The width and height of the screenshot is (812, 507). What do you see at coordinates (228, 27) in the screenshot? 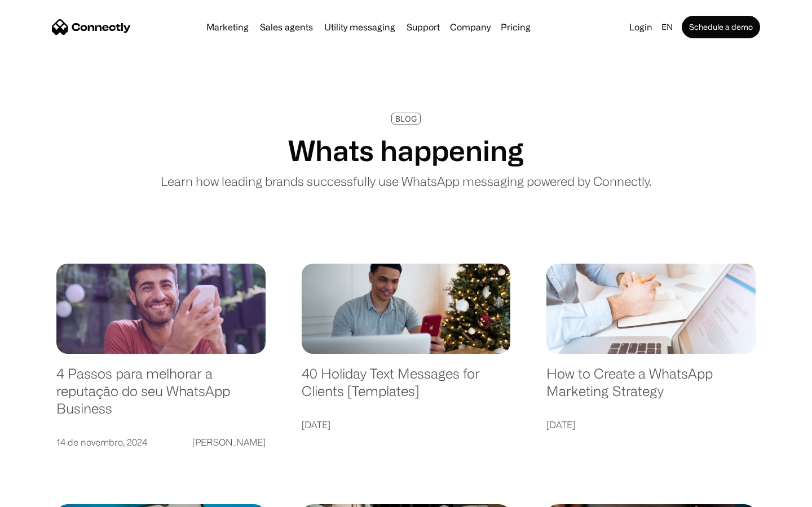
I see `a: Marketing` at bounding box center [228, 27].